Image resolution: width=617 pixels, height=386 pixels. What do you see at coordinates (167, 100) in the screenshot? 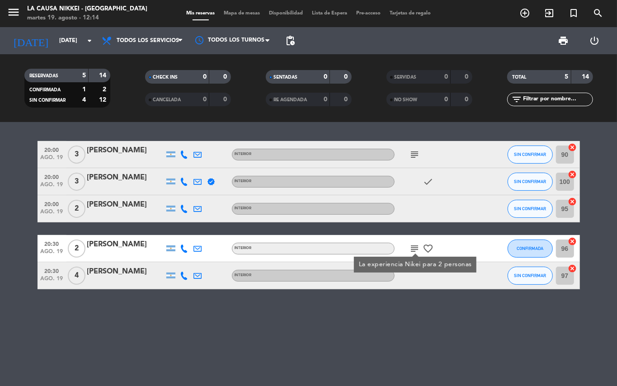
I see `span: CANCELADA` at bounding box center [167, 100].